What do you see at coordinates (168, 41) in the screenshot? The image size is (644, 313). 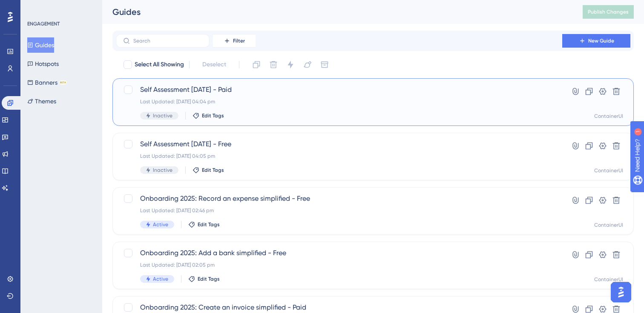 I see `input: Search` at bounding box center [168, 41].